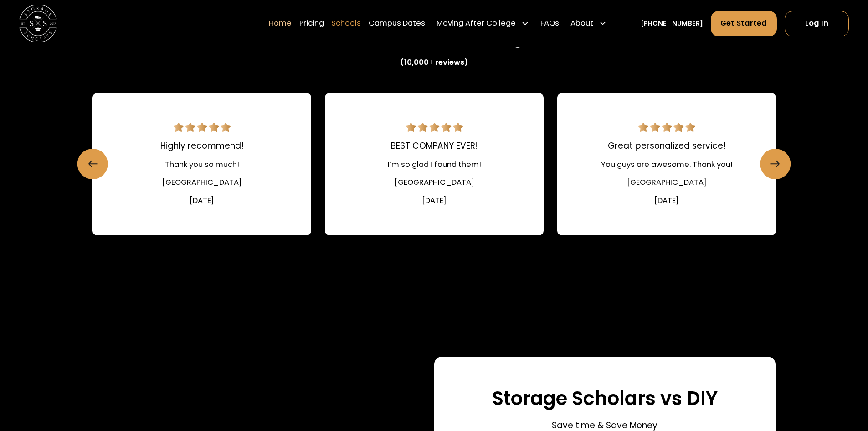 This screenshot has width=868, height=431. Describe the element at coordinates (434, 164) in the screenshot. I see `div: I’m so glad I found them!` at that location.